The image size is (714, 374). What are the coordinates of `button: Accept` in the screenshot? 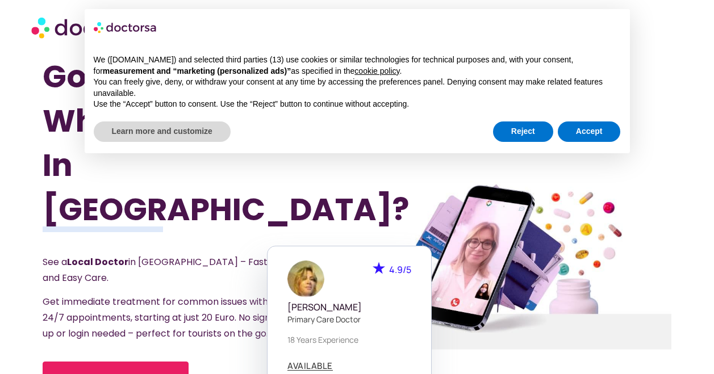 It's located at (589, 132).